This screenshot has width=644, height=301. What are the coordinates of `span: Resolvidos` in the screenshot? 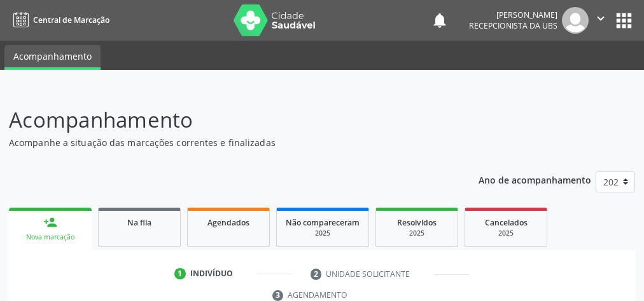 It's located at (417, 223).